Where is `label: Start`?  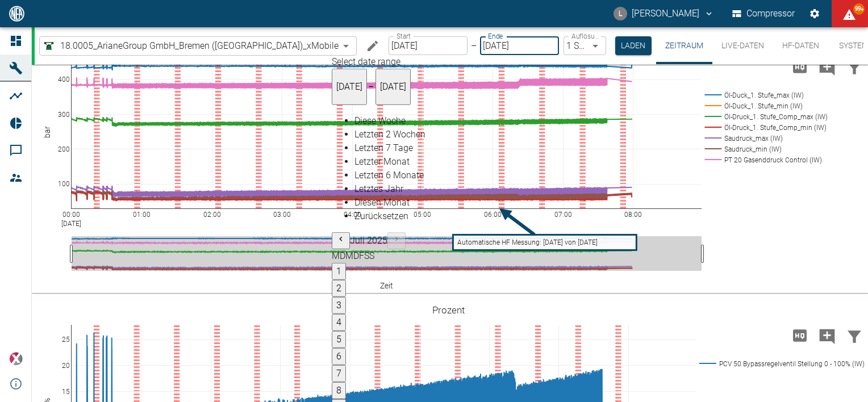
label: Start is located at coordinates (404, 36).